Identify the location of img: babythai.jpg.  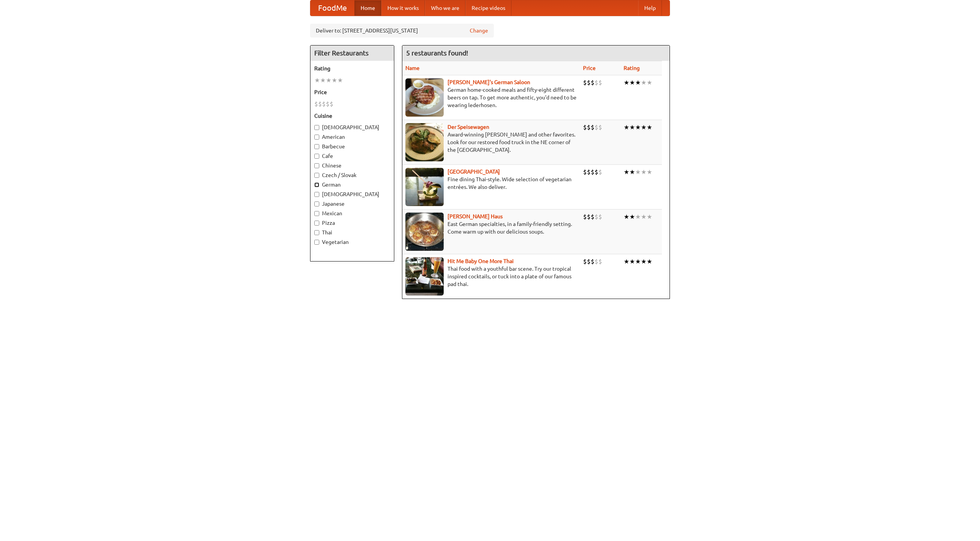
(425, 277).